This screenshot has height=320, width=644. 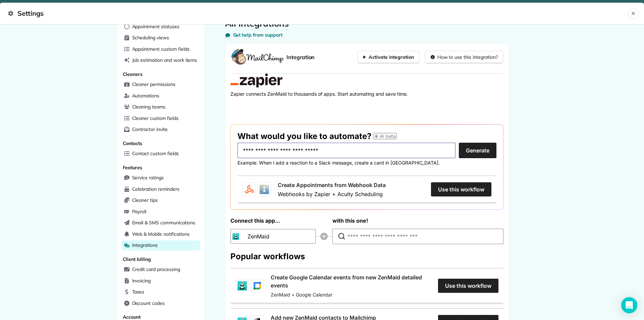 What do you see at coordinates (139, 211) in the screenshot?
I see `span: Payroll` at bounding box center [139, 211].